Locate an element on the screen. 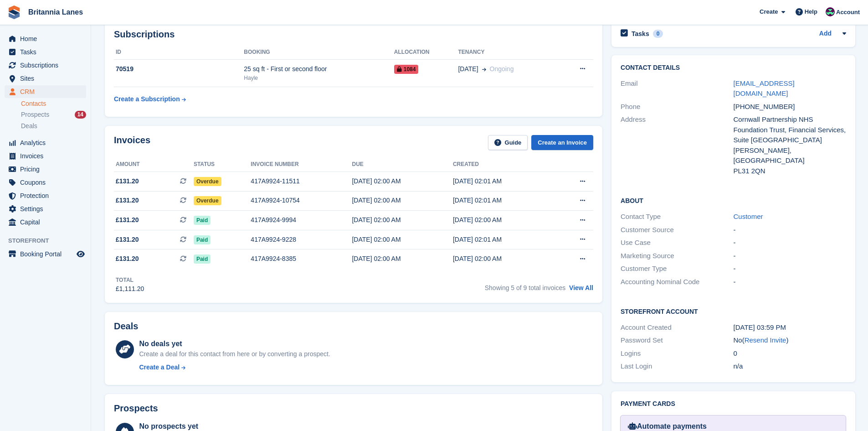 The image size is (868, 431). h2: Prospects is located at coordinates (136, 408).